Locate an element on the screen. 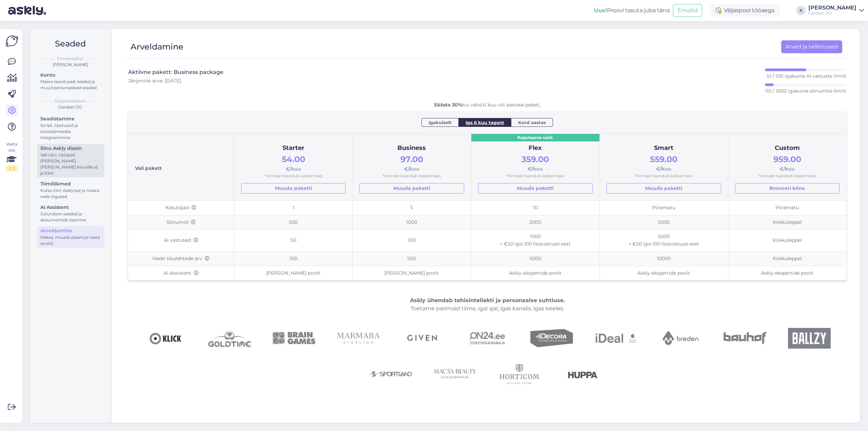 The height and width of the screenshot is (431, 868). div: Smart is located at coordinates (664, 148).